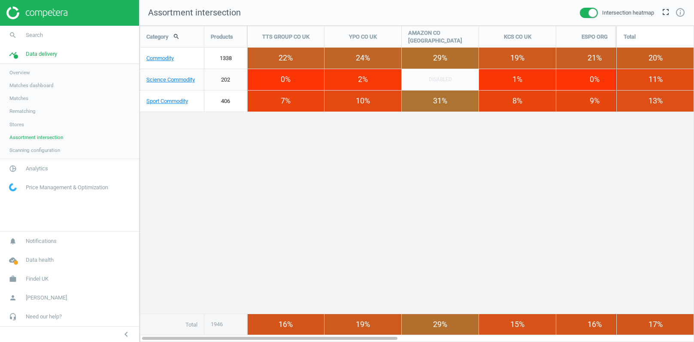 The image size is (694, 342). What do you see at coordinates (517, 37) in the screenshot?
I see `div: KCS CO UK` at bounding box center [517, 37].